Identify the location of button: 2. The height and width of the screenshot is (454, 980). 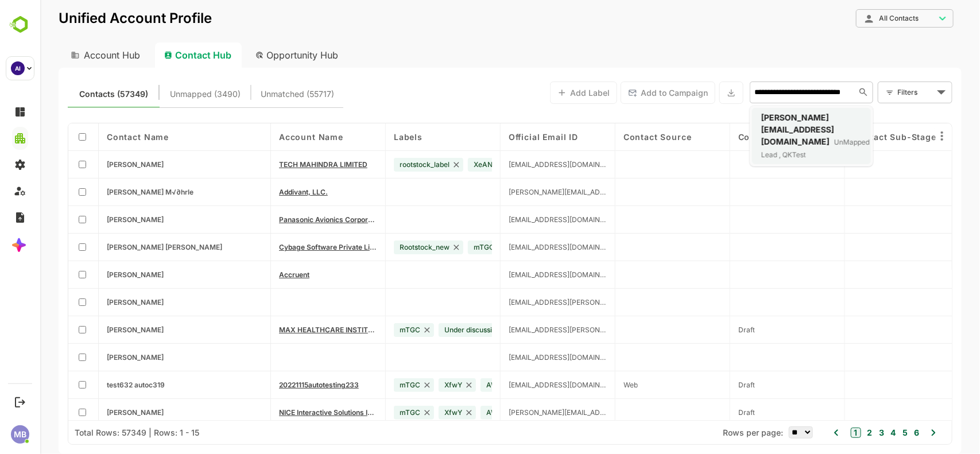
(829, 432).